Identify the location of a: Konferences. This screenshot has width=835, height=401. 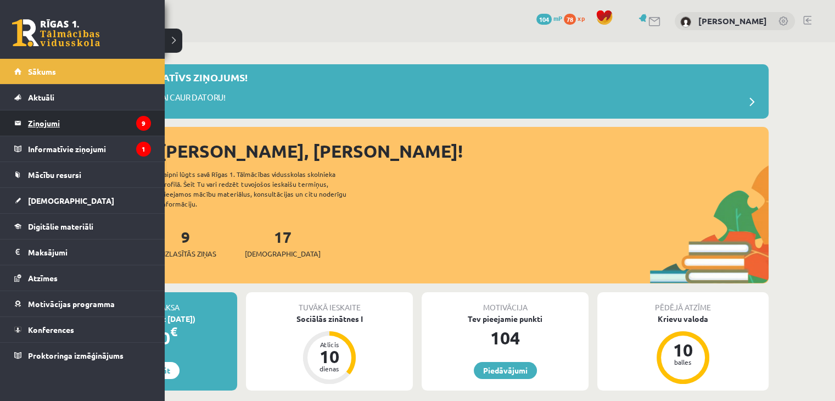
(82, 329).